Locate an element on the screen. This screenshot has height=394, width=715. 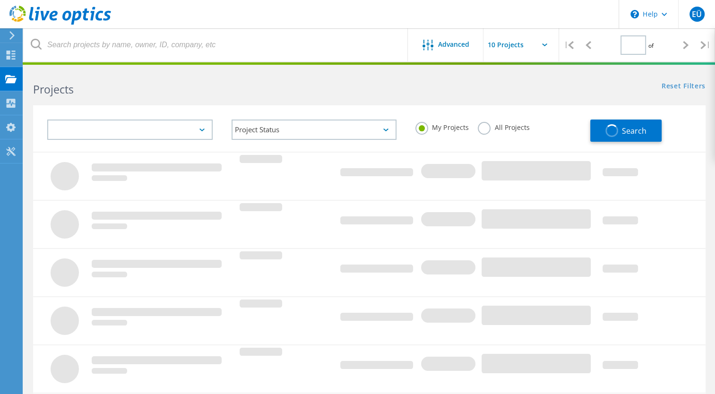
button: Search is located at coordinates (626, 130).